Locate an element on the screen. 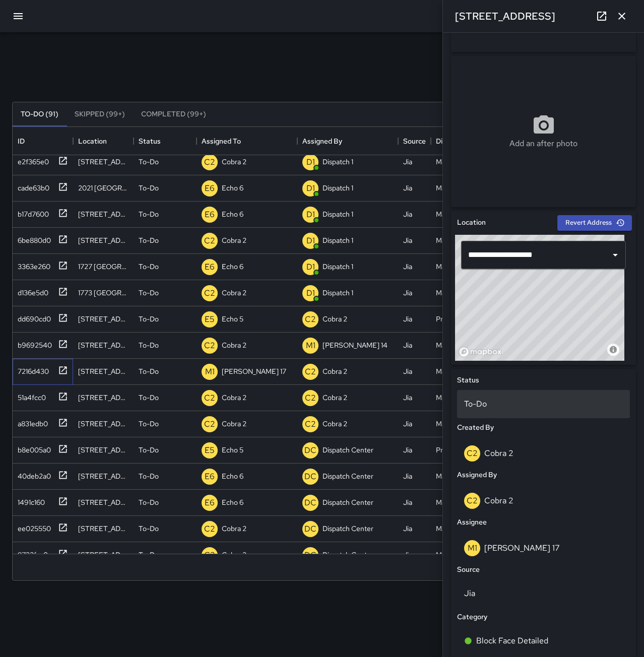  p: M1 is located at coordinates (210, 372).